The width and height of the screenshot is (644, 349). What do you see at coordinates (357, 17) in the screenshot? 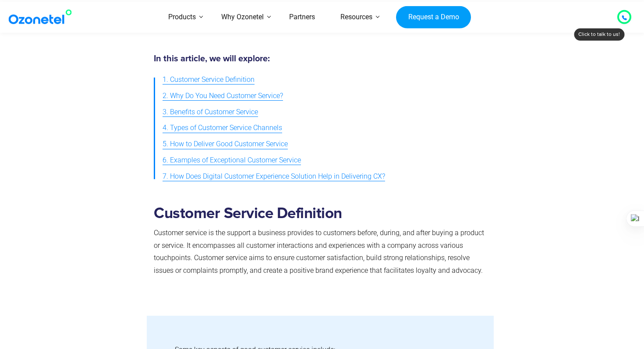
I see `a: Resources` at bounding box center [357, 17].